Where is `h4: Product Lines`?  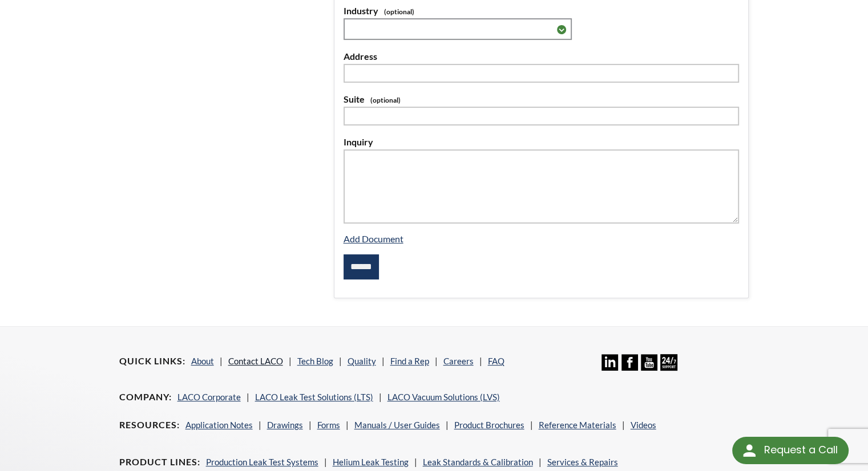
h4: Product Lines is located at coordinates (160, 462).